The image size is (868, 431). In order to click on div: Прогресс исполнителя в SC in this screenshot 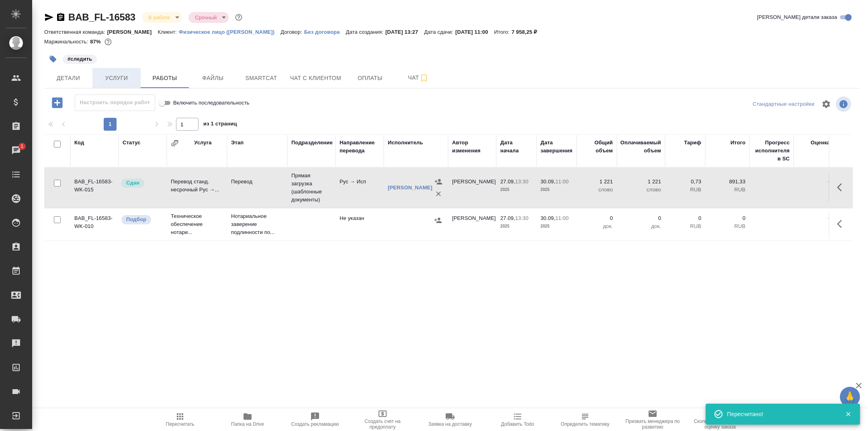, I will do `click(772, 151)`.